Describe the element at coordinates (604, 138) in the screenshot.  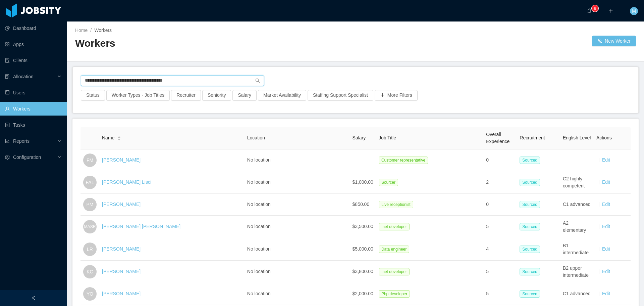
I see `span: Actions` at that location.